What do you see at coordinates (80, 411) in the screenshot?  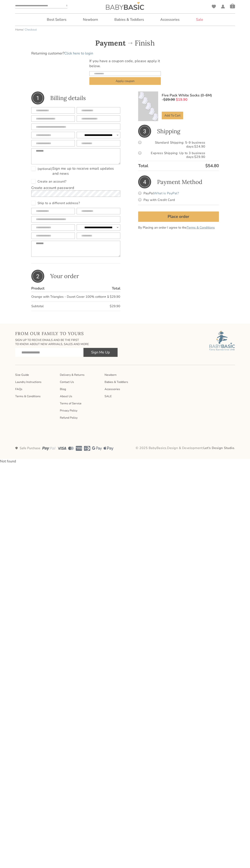 I see `a: Privacy Policy` at bounding box center [80, 411].